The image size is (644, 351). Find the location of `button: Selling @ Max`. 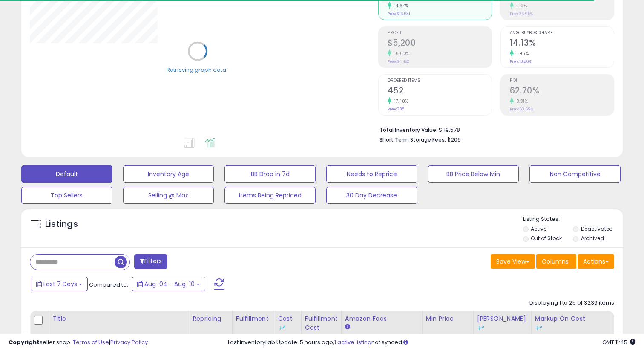

button: Selling @ Max is located at coordinates (169, 195).